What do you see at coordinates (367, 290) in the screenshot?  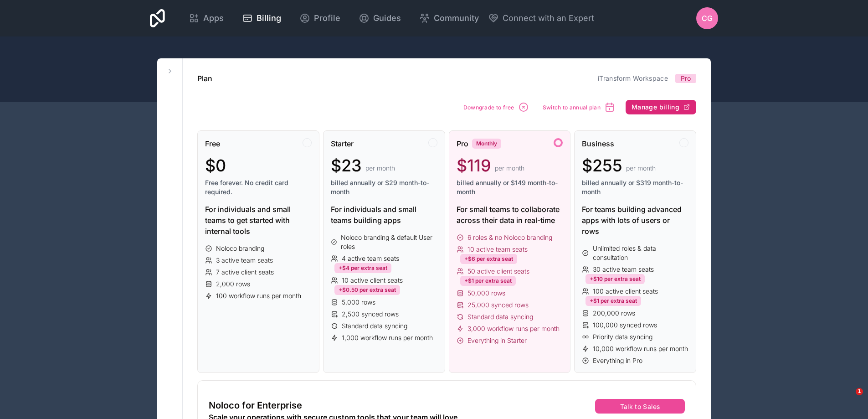 I see `div: +$0.50 per extra seat` at bounding box center [367, 290].